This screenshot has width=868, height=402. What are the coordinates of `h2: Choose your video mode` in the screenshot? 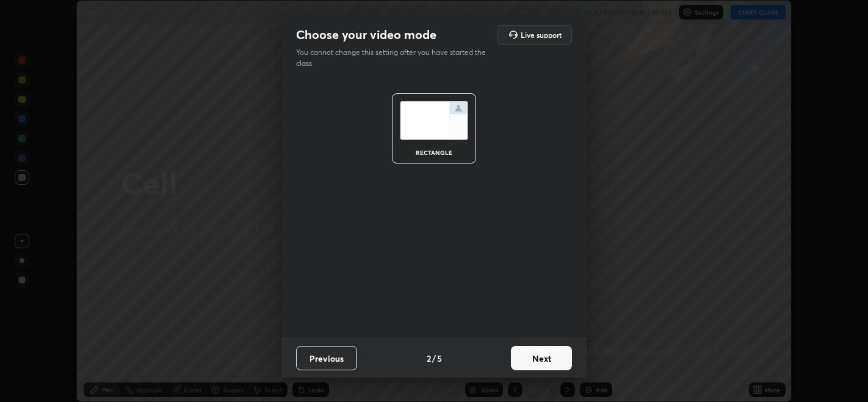 It's located at (366, 35).